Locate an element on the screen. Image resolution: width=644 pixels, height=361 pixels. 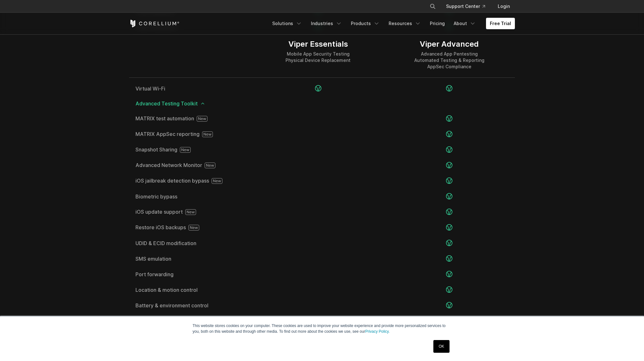
a: SMS emulation is located at coordinates (190, 259).